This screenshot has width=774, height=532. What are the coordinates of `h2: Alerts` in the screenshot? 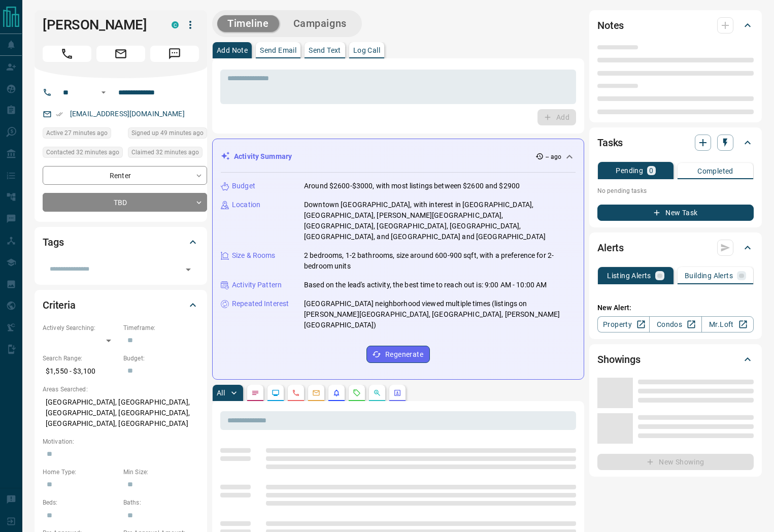 It's located at (611, 247).